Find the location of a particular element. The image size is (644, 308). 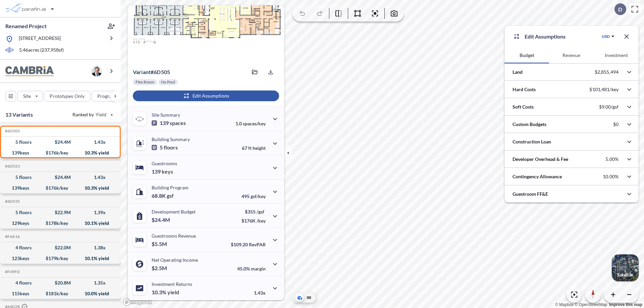

p: $24.4M is located at coordinates (161, 220).